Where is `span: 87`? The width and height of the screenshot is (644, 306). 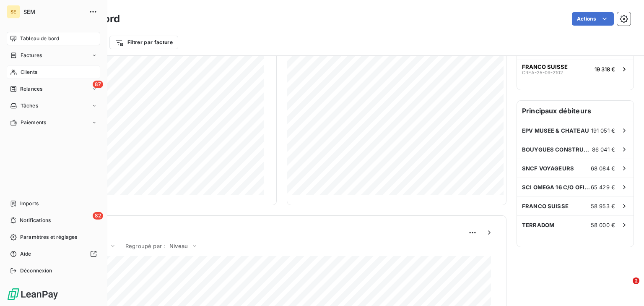 span: 87 is located at coordinates (98, 84).